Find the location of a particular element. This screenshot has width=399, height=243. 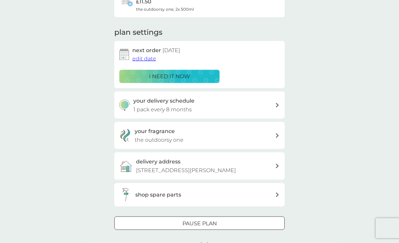

p: 1 pack every 8 months is located at coordinates (163, 110).